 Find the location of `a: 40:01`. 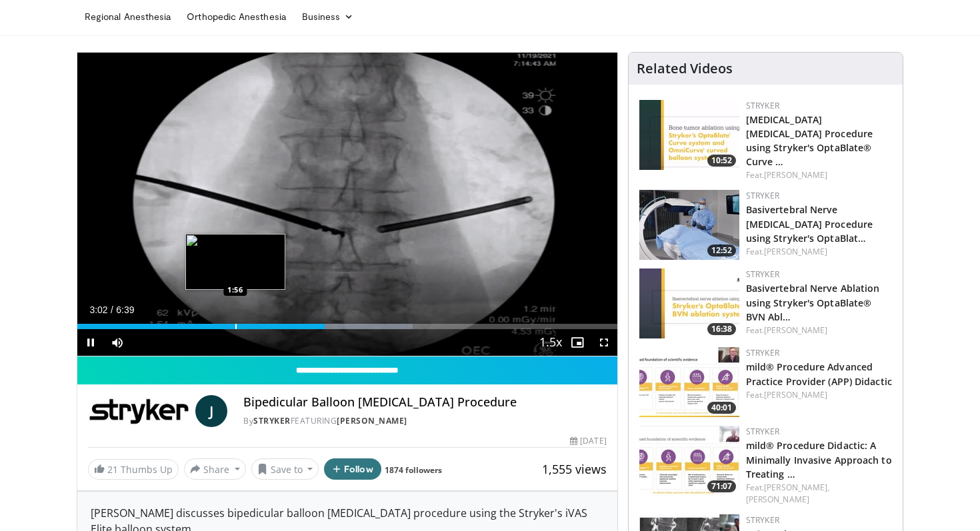

a: 40:01 is located at coordinates (689, 382).